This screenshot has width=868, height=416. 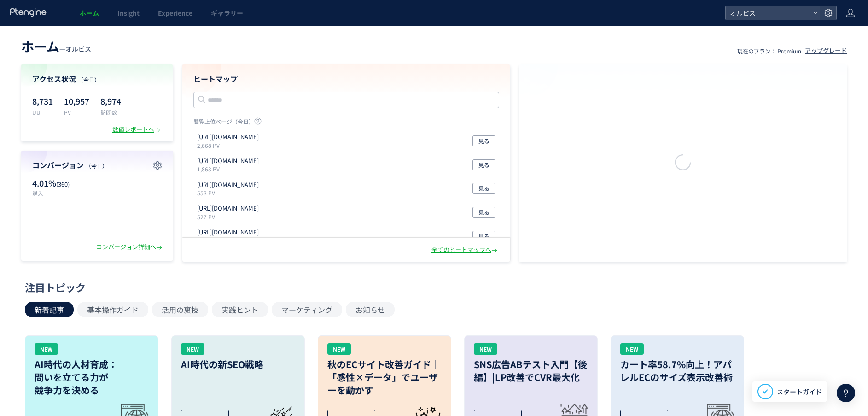 I want to click on h4: コンバージョン, so click(x=97, y=165).